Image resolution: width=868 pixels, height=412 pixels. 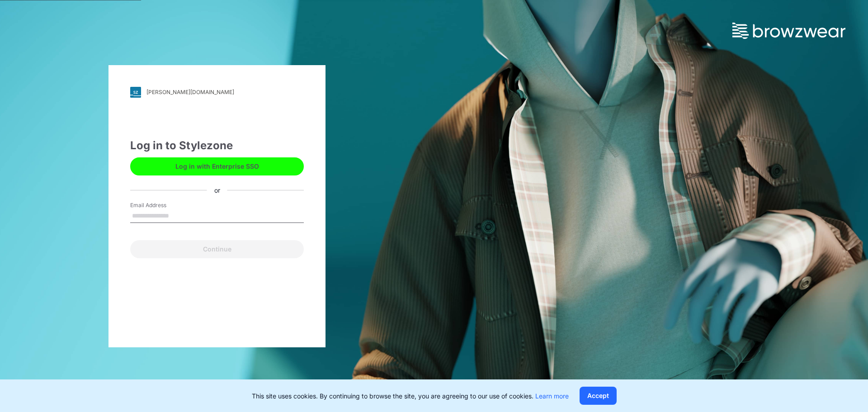 What do you see at coordinates (410, 396) in the screenshot?
I see `p: This site uses cookies. By continuing to browse the site, you are agreeing to our use of cookies.` at bounding box center [410, 396].